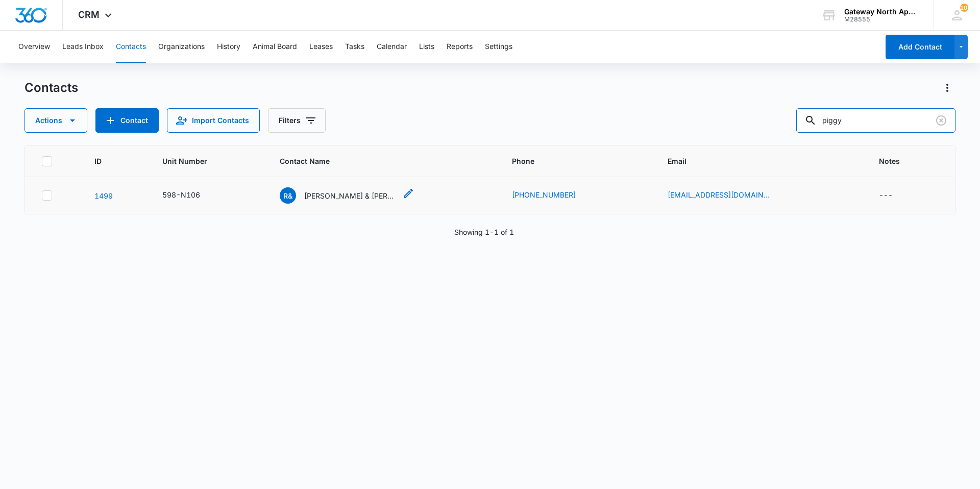 Image resolution: width=980 pixels, height=489 pixels. I want to click on span: Notes, so click(909, 161).